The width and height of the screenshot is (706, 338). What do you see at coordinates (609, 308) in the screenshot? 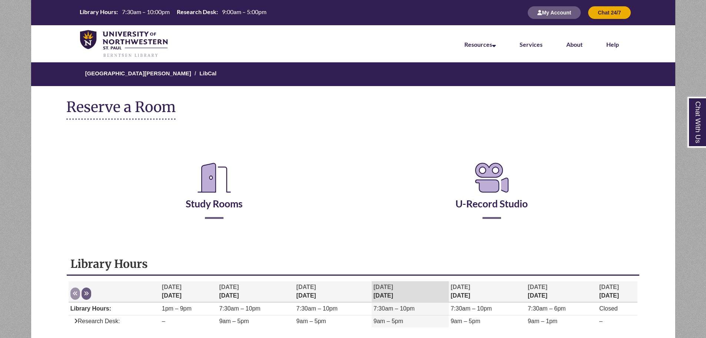
I see `span: Closed` at bounding box center [609, 308].